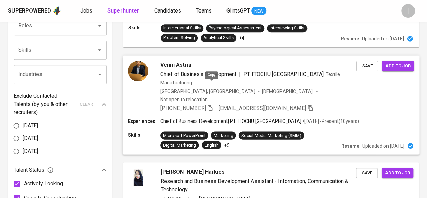 This screenshot has height=198, width=427. What do you see at coordinates (35, 11) in the screenshot?
I see `a: Superpoweredapp logo` at bounding box center [35, 11].